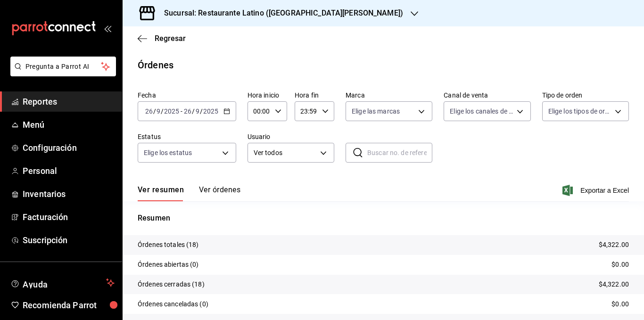  Describe the element at coordinates (63, 67) in the screenshot. I see `button: Pregunta a Parrot AI` at that location.